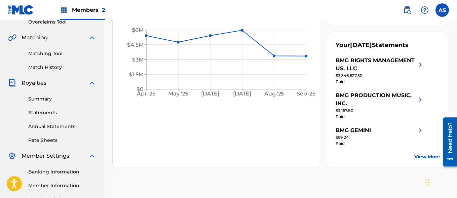  What do you see at coordinates (427, 157) in the screenshot?
I see `a: View More` at bounding box center [427, 157].